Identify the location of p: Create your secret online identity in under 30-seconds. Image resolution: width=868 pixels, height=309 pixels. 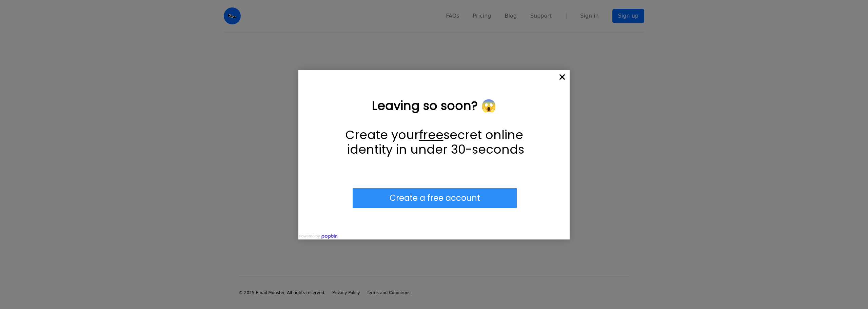
(434, 142).